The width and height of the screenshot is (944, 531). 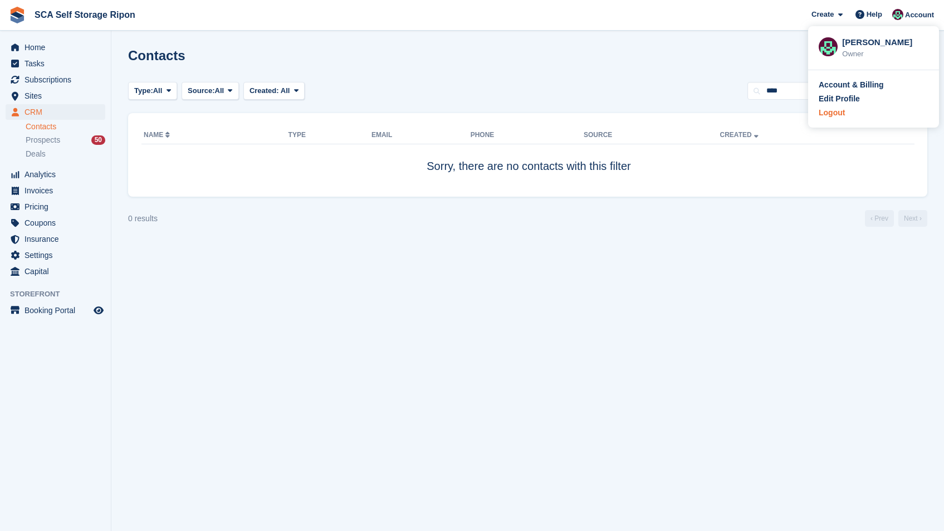 I want to click on span: Booking Portal, so click(x=58, y=310).